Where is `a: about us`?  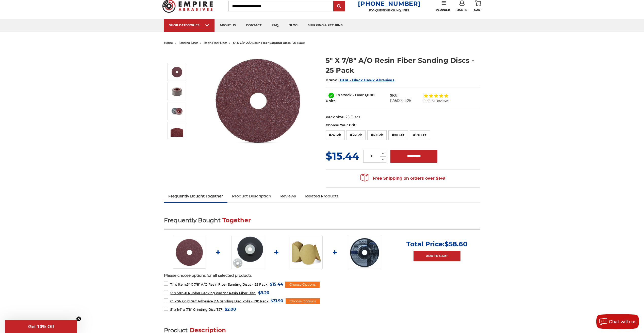 a: about us is located at coordinates (228, 25).